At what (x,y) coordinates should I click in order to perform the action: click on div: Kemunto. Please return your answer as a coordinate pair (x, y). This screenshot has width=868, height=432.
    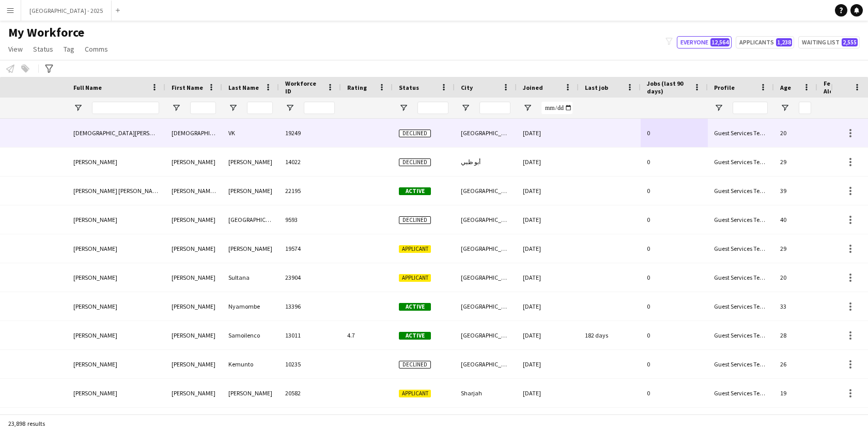
    Looking at the image, I should click on (251, 364).